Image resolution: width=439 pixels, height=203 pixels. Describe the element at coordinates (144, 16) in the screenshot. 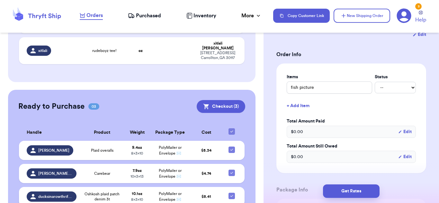

I see `a: Purchased` at that location.